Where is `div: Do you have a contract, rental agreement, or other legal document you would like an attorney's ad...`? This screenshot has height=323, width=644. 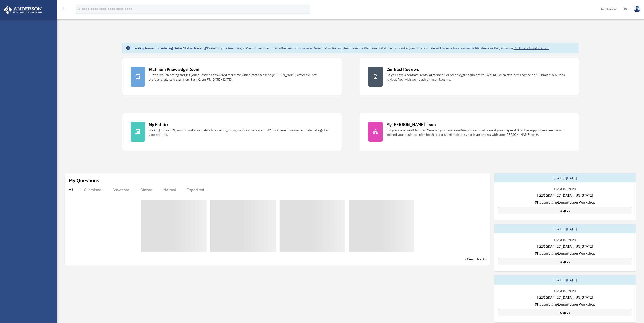
div: Do you have a contract, rental agreement, or other legal document you would like an attorney's ad... is located at coordinates (479, 77).